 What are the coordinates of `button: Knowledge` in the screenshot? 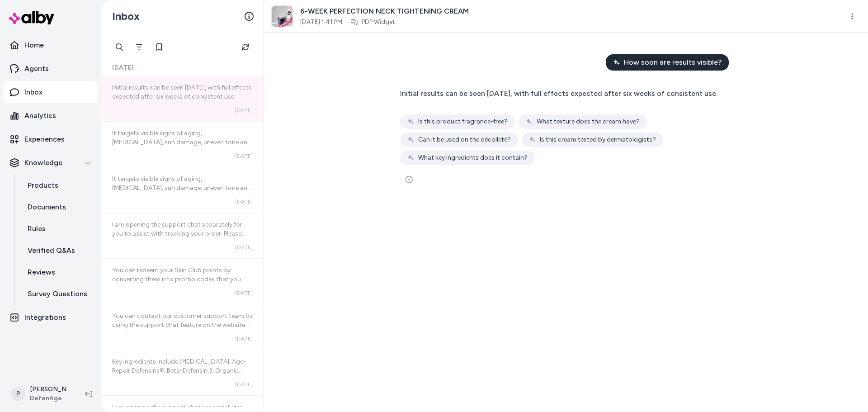 It's located at (50, 163).